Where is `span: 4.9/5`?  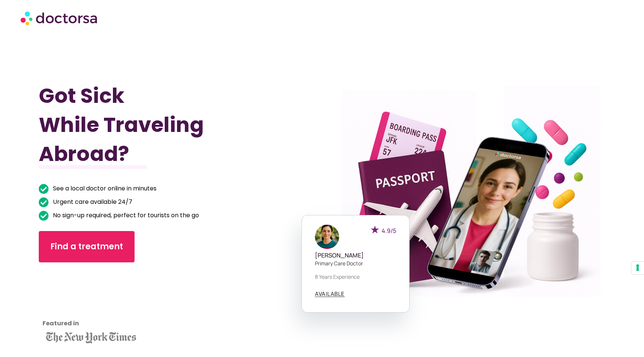 span: 4.9/5 is located at coordinates (389, 231).